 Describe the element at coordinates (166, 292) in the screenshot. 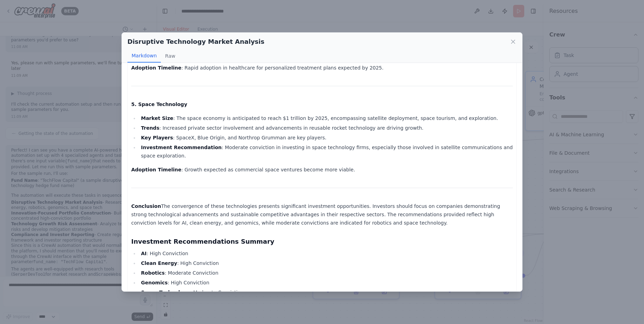

I see `strong: Space Technology` at that location.